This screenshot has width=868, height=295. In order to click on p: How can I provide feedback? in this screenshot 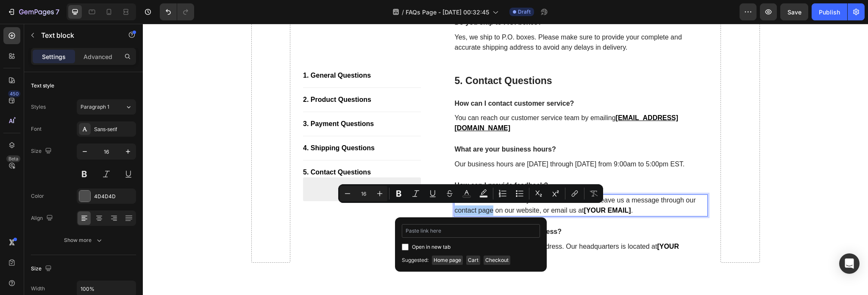, I will do `click(438, 162)`.